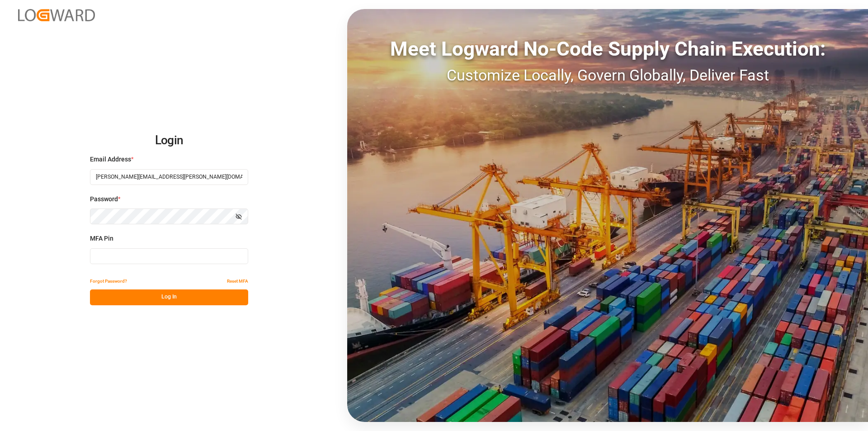 The width and height of the screenshot is (868, 431). Describe the element at coordinates (108, 281) in the screenshot. I see `button: Forgot Password?` at that location.